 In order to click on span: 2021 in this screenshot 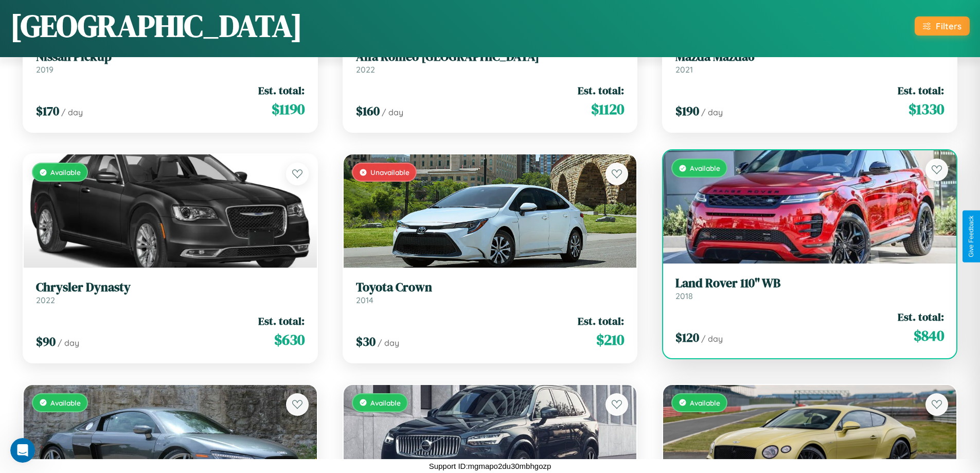, I will do `click(684, 70)`.